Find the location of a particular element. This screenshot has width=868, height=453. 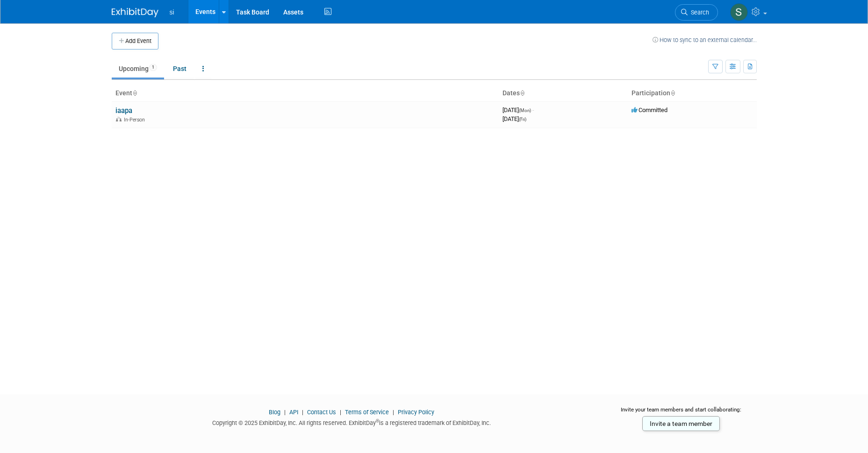

a: API is located at coordinates (294, 412).